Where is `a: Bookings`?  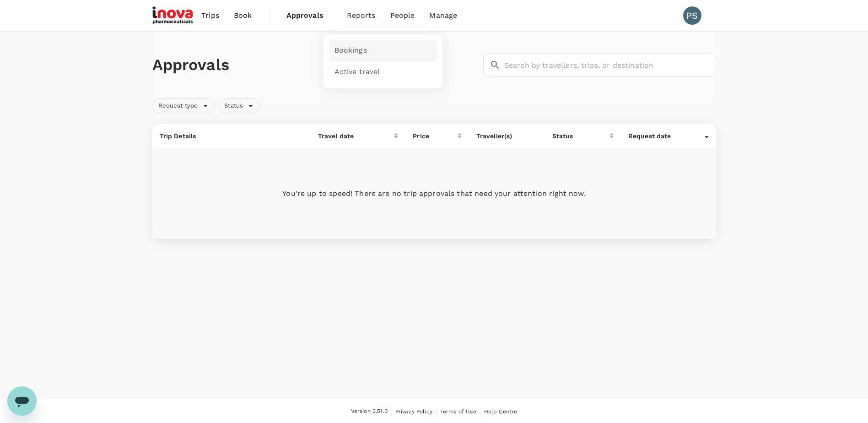
a: Bookings is located at coordinates (383, 50).